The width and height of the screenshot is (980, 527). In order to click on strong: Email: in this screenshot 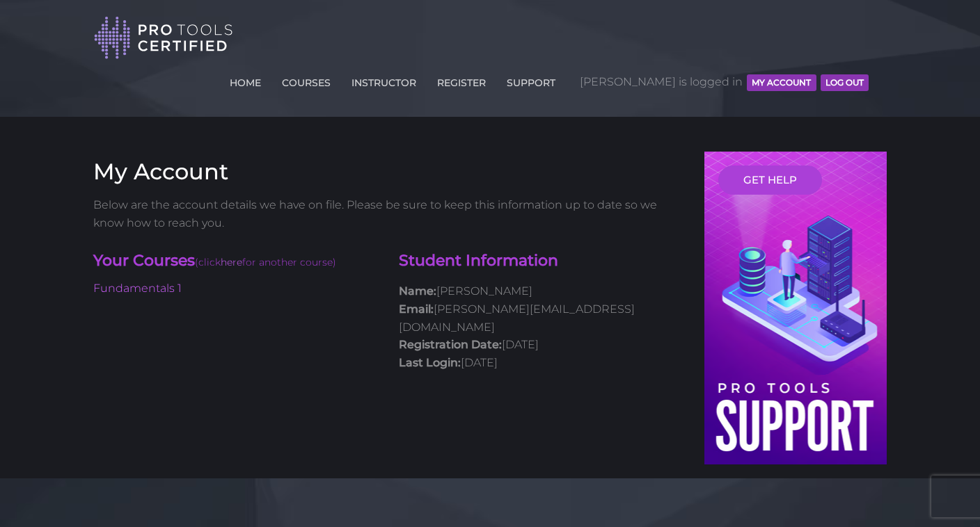, I will do `click(416, 309)`.